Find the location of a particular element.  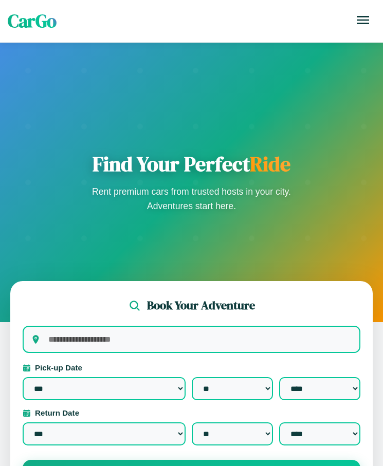

span: CarGo is located at coordinates (32, 21).